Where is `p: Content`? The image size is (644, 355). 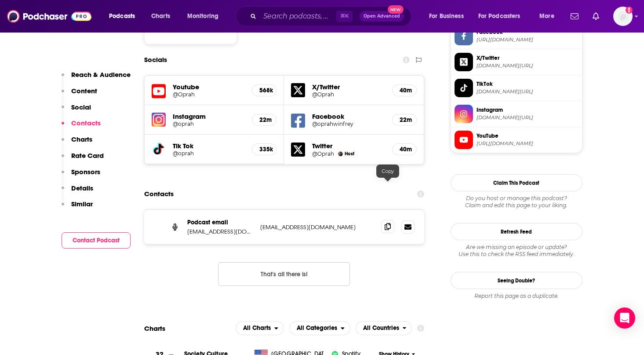 p: Content is located at coordinates (84, 91).